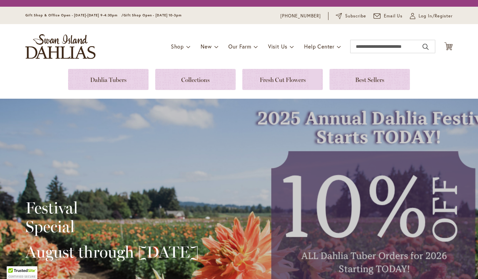  I want to click on span: Email Us, so click(394, 16).